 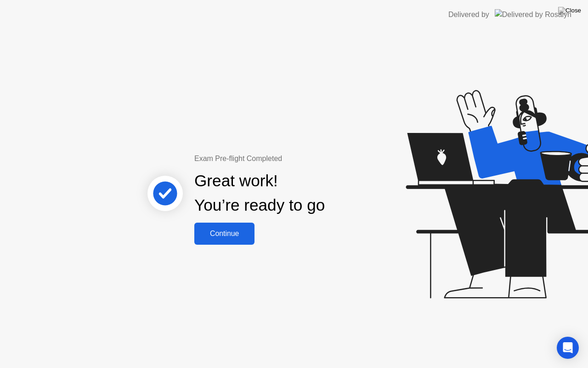 I want to click on img: Delivered by Rosalyn, so click(x=533, y=14).